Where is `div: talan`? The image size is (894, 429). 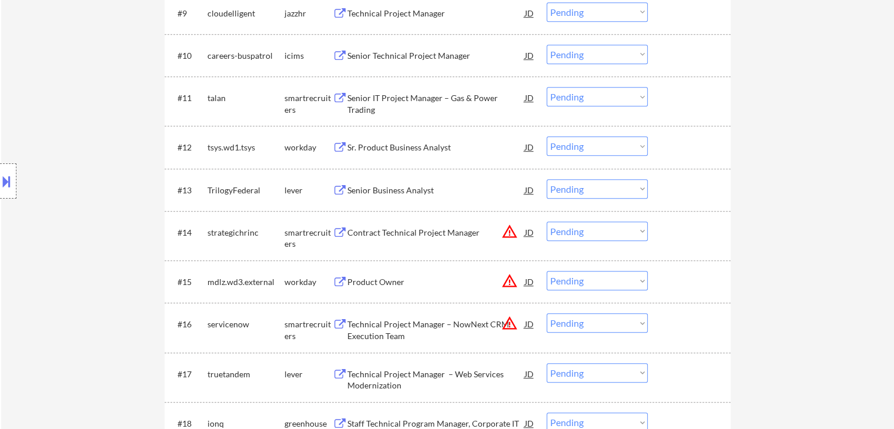 div: talan is located at coordinates (246, 98).